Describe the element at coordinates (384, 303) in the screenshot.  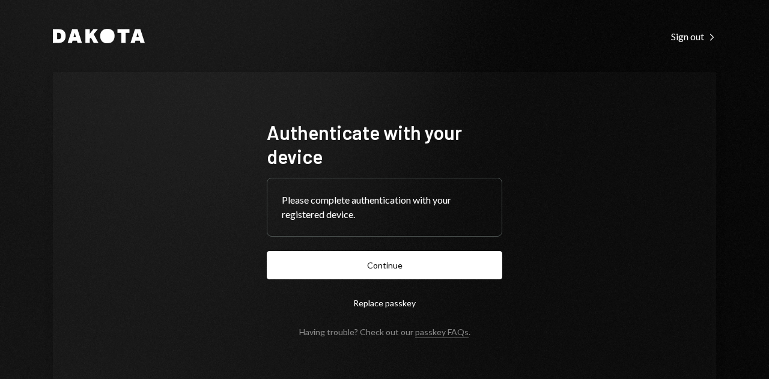
I see `button: Replace passkey` at that location.